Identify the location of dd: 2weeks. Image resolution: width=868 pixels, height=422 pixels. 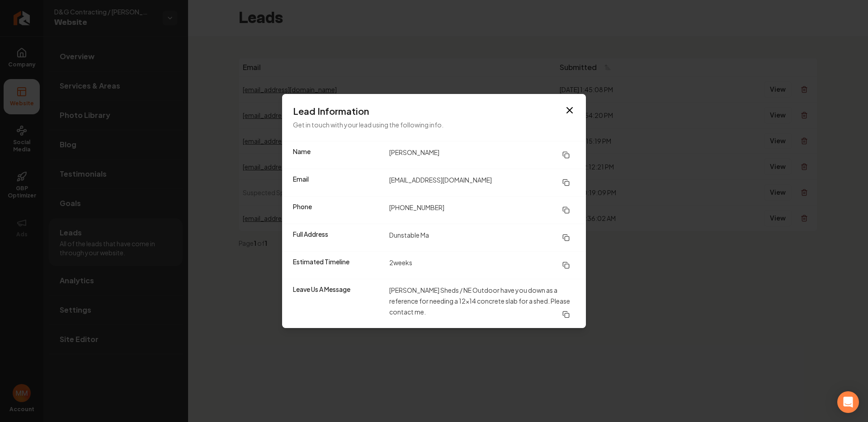
(482, 266).